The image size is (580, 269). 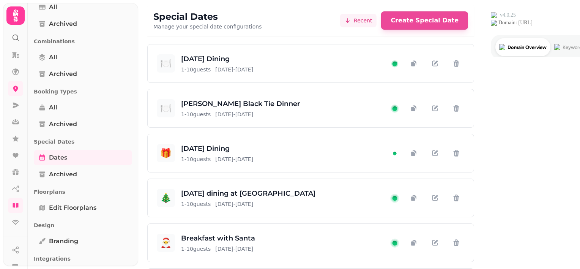 What do you see at coordinates (106, 47) in the screenshot?
I see `div: Keywords by Traffic` at bounding box center [106, 47].